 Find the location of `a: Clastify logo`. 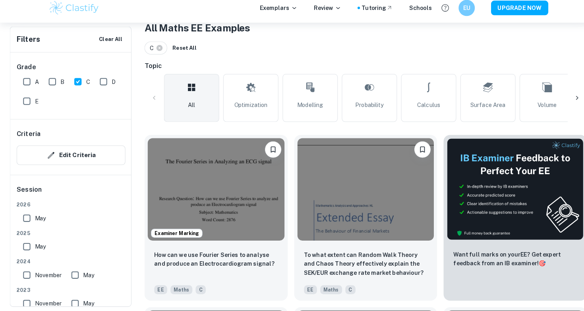

a: Clastify logo is located at coordinates (72, 14).